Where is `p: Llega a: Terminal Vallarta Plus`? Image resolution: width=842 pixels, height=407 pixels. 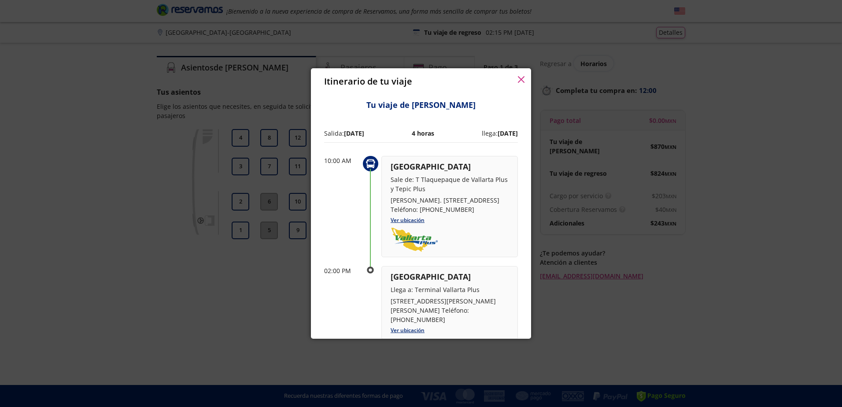
p: Llega a: Terminal Vallarta Plus is located at coordinates (450, 289).